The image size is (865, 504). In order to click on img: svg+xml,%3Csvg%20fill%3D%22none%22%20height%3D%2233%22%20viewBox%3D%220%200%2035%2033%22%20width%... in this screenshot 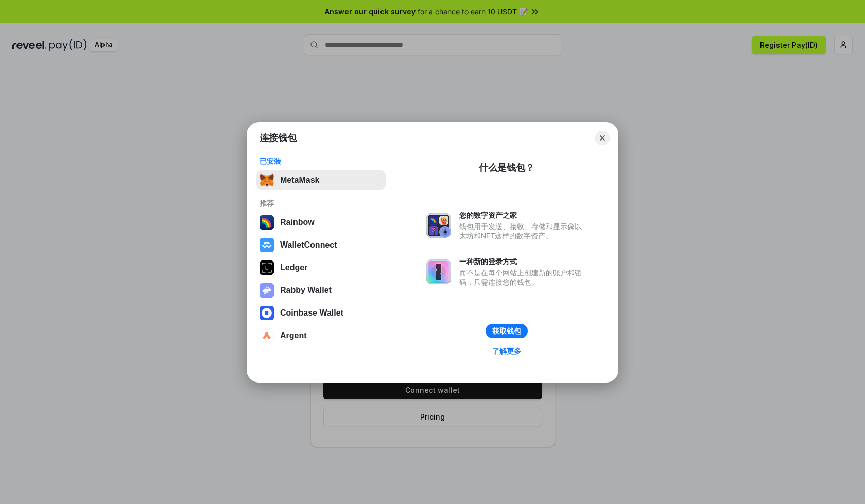, I will do `click(266, 180)`.